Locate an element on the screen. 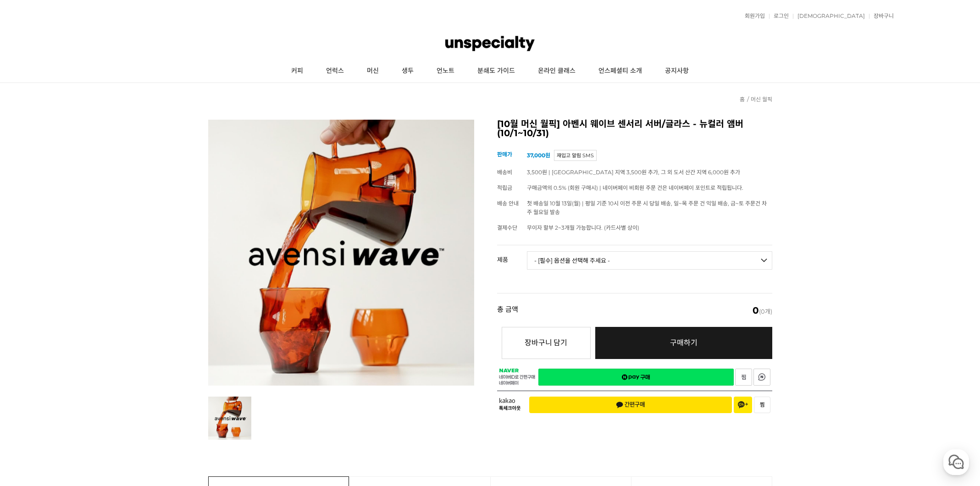 Image resolution: width=980 pixels, height=486 pixels. span: 채널 추가 is located at coordinates (743, 405).